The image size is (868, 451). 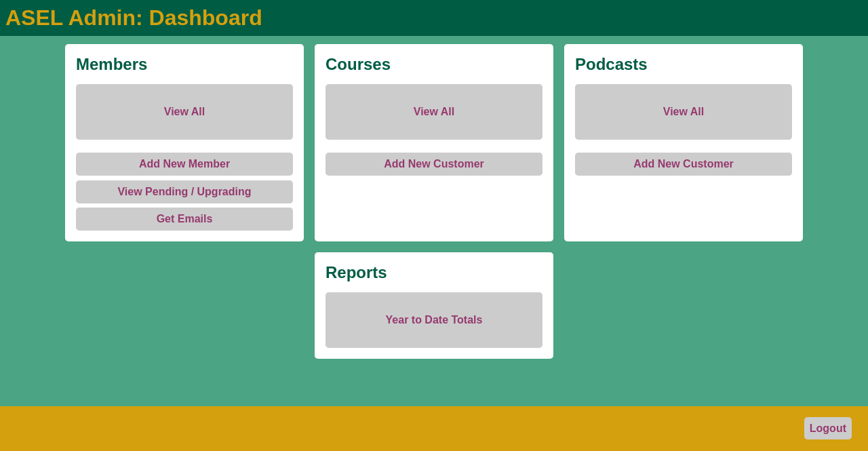 What do you see at coordinates (434, 273) in the screenshot?
I see `h2: Reports` at bounding box center [434, 273].